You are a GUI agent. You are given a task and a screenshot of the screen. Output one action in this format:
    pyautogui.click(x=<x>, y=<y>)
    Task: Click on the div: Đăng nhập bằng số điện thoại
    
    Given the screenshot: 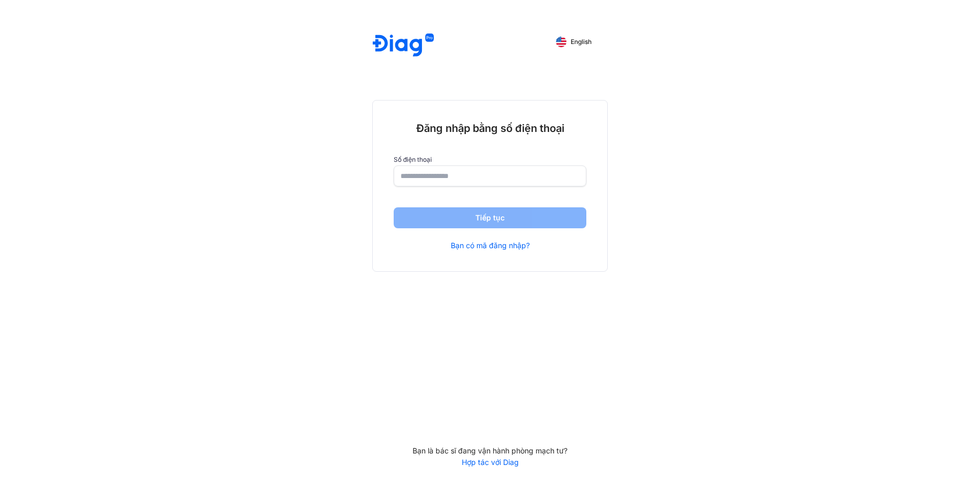 What is the action you would take?
    pyautogui.click(x=490, y=128)
    